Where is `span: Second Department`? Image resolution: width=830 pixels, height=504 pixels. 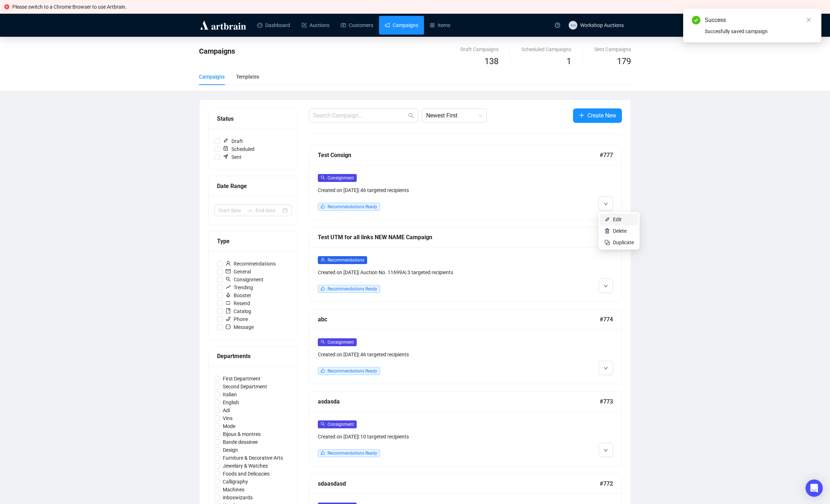
span: Second Department is located at coordinates (245, 386).